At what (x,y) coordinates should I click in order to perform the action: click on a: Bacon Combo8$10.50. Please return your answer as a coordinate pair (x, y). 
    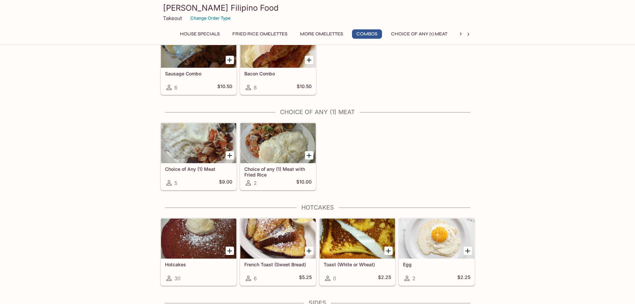
    Looking at the image, I should click on (278, 61).